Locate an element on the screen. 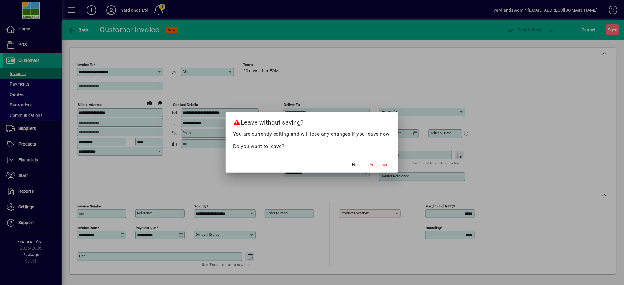  p: You are currently editing and will lose any changes if you leave now. is located at coordinates (312, 134).